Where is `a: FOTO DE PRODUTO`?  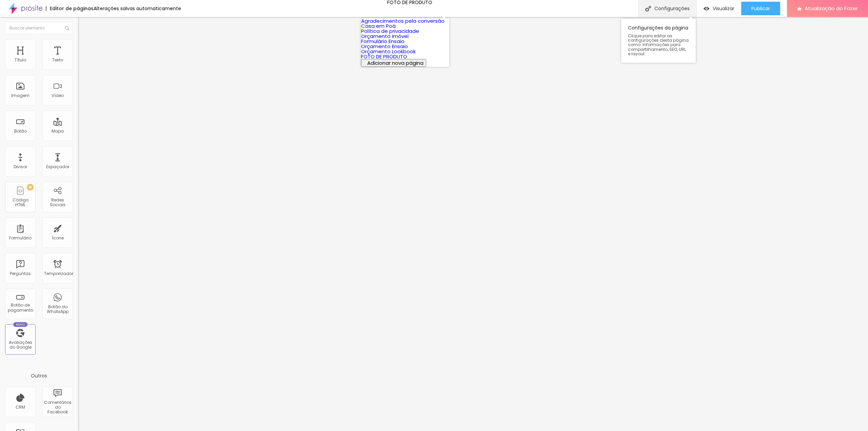 a: FOTO DE PRODUTO is located at coordinates (384, 57).